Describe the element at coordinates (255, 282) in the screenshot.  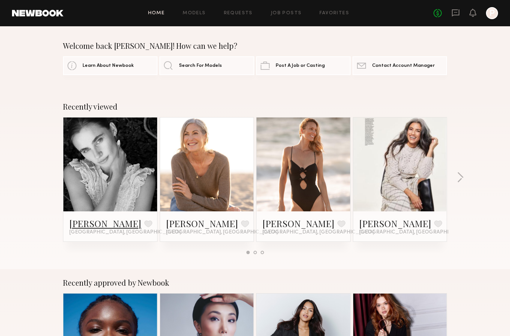
I see `div: Recently approved by Newbook` at that location.